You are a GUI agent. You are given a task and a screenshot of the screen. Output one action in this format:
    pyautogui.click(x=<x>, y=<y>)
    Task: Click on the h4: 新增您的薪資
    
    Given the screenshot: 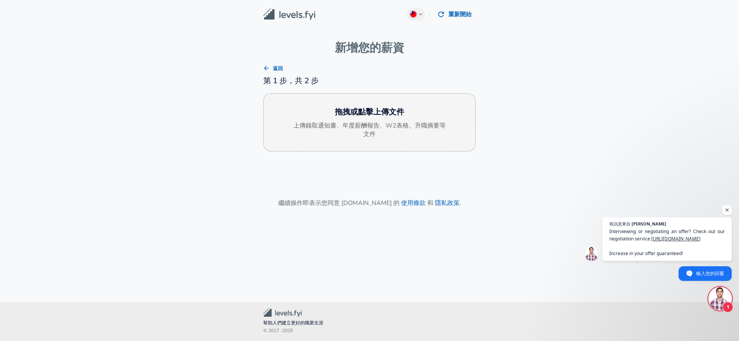 What is the action you would take?
    pyautogui.click(x=369, y=48)
    